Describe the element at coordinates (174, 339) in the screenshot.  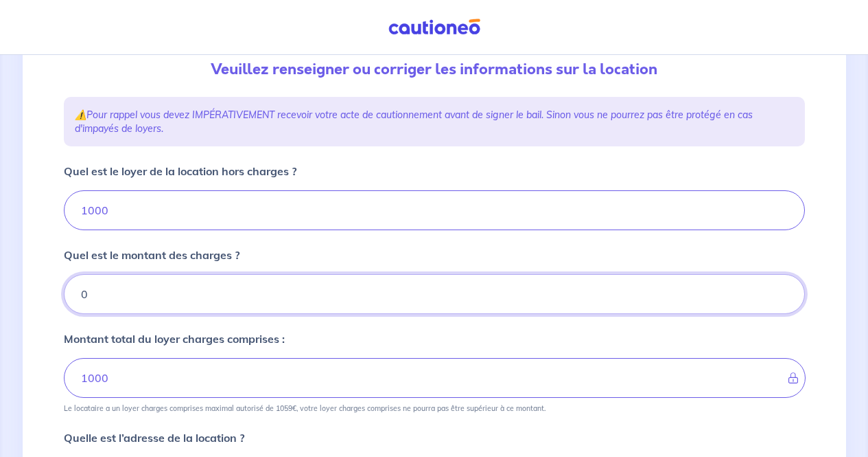
I see `p: Montant total du loyer charges comprises :` at that location.